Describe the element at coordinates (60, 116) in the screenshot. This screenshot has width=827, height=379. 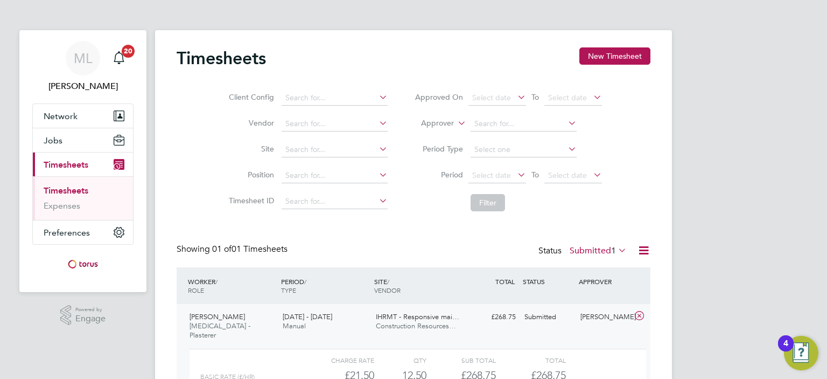
I see `span: Network` at that location.